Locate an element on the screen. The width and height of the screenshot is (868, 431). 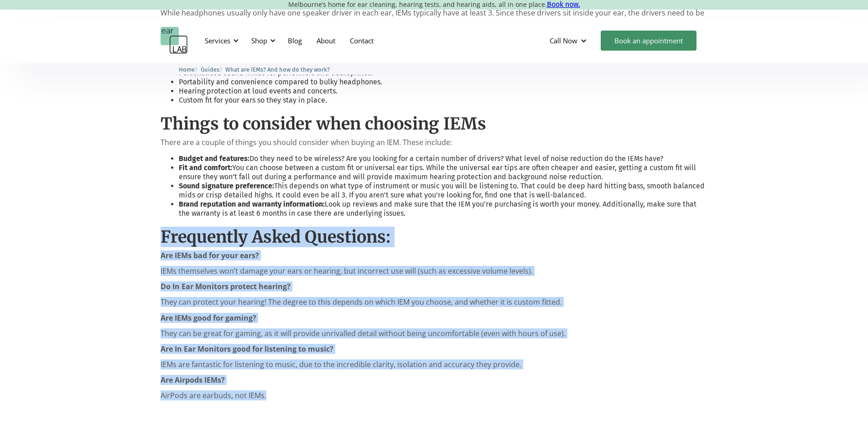
li: This depends on what type of instrument or music you will be listening to. That could be deep har... is located at coordinates (443, 191).